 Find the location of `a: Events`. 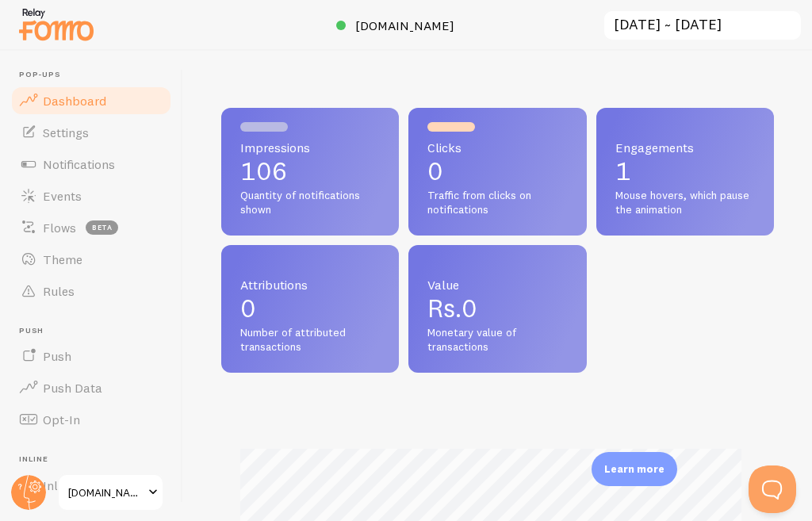

a: Events is located at coordinates (92, 196).